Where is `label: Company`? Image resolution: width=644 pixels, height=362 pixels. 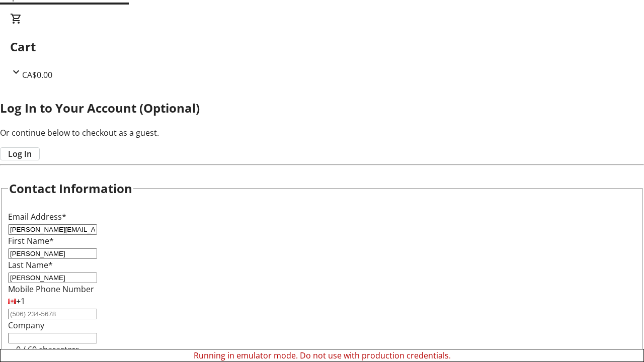
label: Company is located at coordinates (26, 325).